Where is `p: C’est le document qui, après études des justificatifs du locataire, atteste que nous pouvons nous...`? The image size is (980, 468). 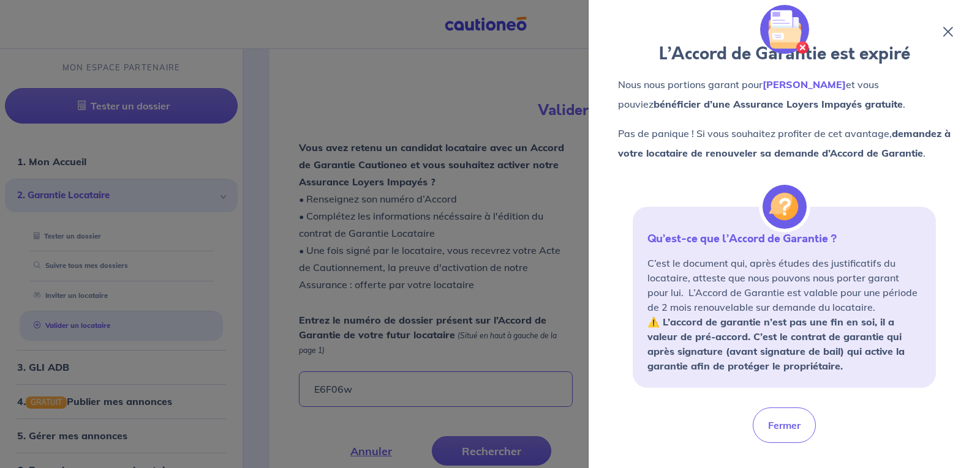
p: C’est le document qui, après études des justificatifs du locataire, atteste que nous pouvons nous... is located at coordinates (785, 285).